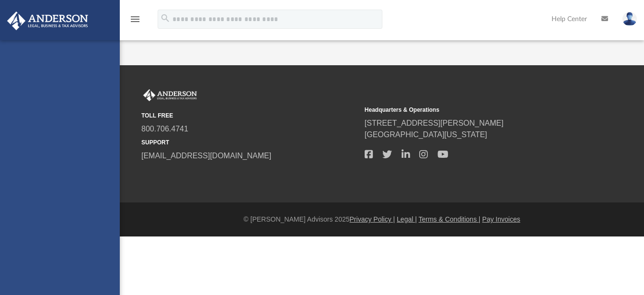  What do you see at coordinates (250, 116) in the screenshot?
I see `small: TOLL FREE` at bounding box center [250, 116].